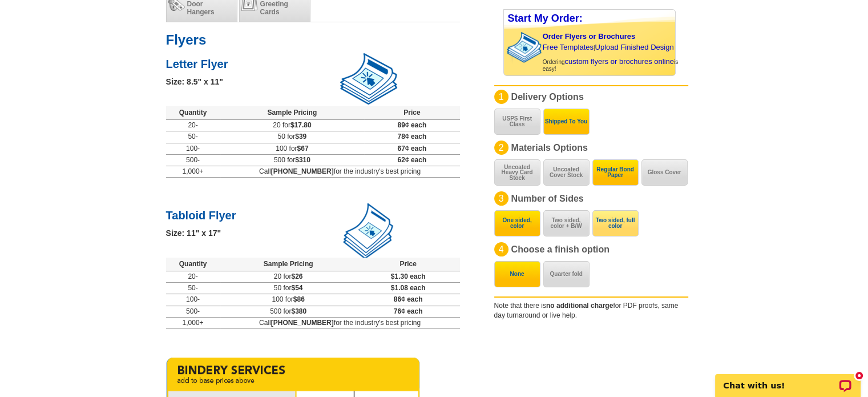  Describe the element at coordinates (73, 24) in the screenshot. I see `p: Chat with us!` at that location.